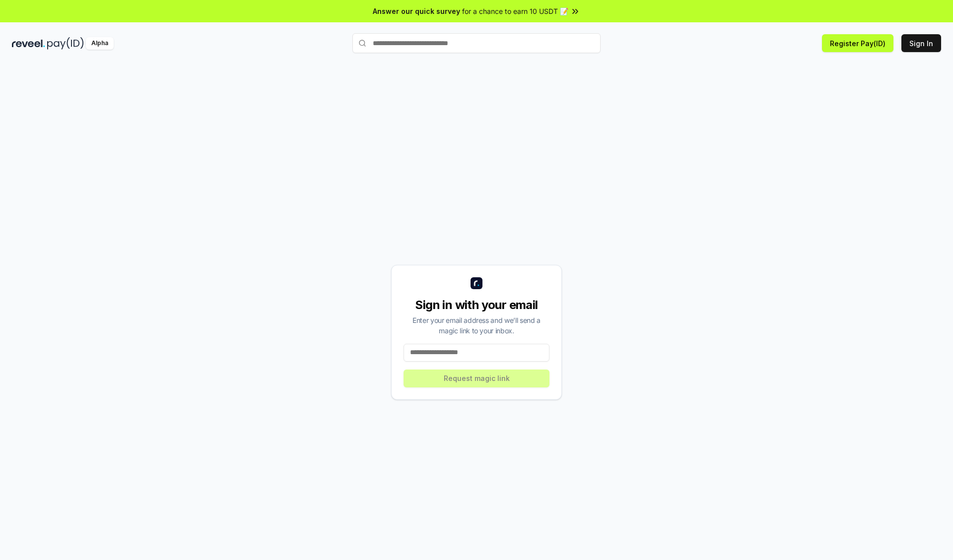  Describe the element at coordinates (66, 43) in the screenshot. I see `img: pay_id` at that location.